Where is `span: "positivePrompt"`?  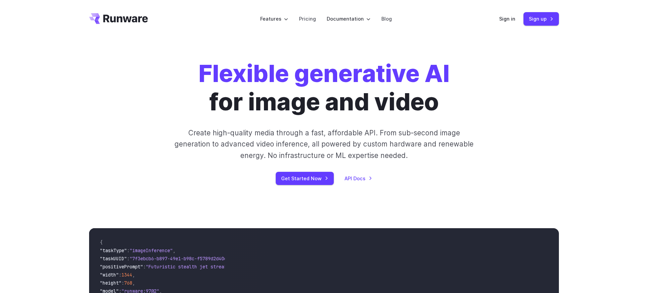
span: "positivePrompt" is located at coordinates (122, 267).